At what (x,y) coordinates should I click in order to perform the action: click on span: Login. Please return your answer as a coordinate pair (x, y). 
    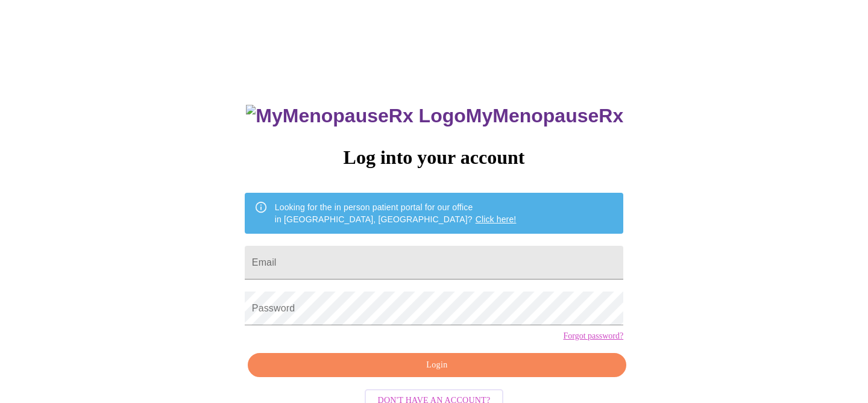
    Looking at the image, I should click on (437, 365).